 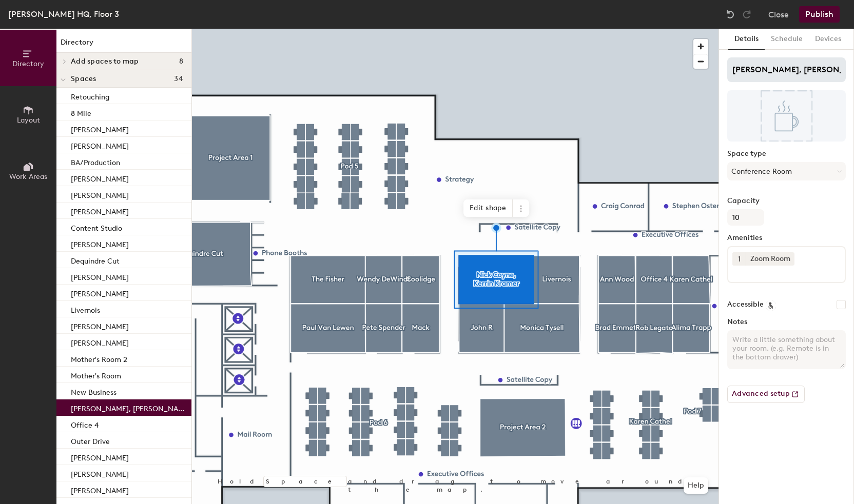 I want to click on p: Mother's Room 2, so click(x=99, y=358).